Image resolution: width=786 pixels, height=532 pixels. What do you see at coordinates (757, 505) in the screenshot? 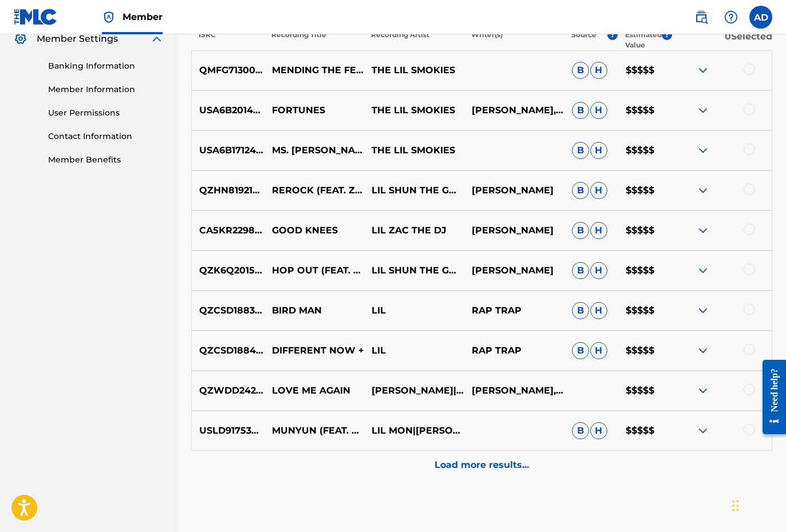
I see `div: Chat Widget` at bounding box center [757, 505].